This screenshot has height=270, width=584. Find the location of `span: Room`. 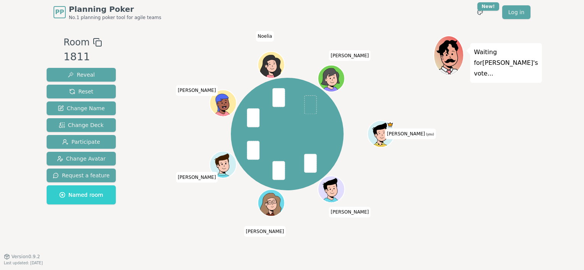

span: Room is located at coordinates (76, 42).